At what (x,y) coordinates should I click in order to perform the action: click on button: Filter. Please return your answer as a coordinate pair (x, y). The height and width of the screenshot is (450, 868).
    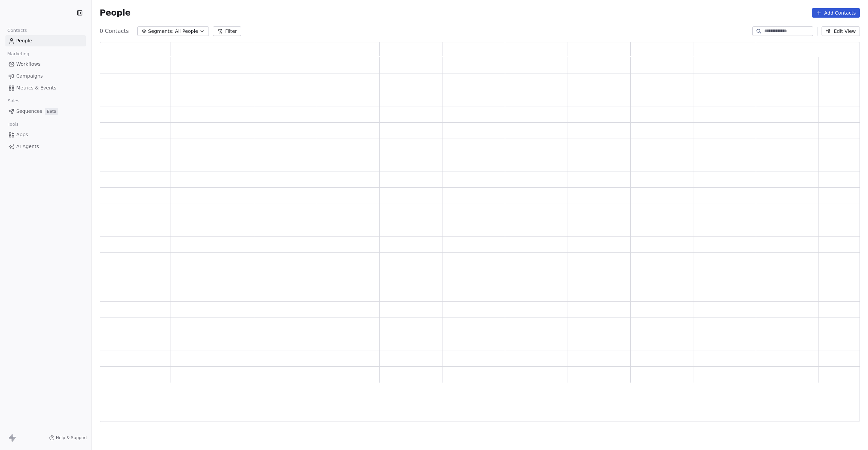
    Looking at the image, I should click on (227, 31).